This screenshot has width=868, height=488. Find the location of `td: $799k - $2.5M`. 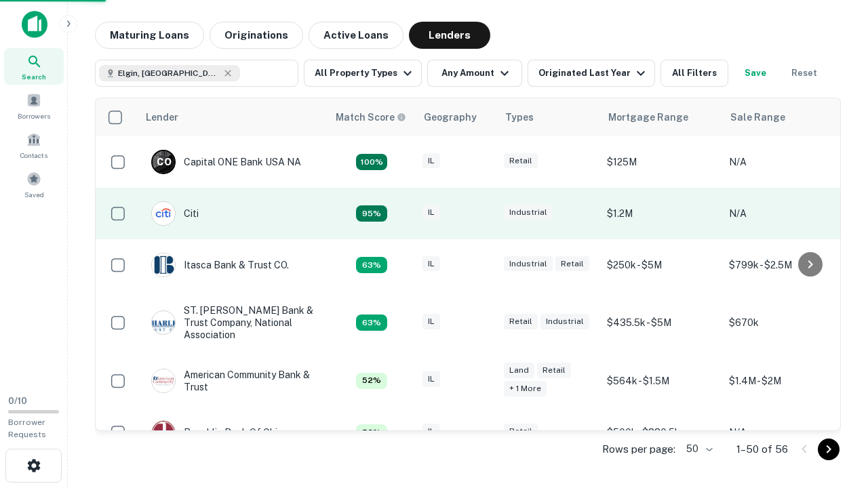

td: $799k - $2.5M is located at coordinates (783, 265).